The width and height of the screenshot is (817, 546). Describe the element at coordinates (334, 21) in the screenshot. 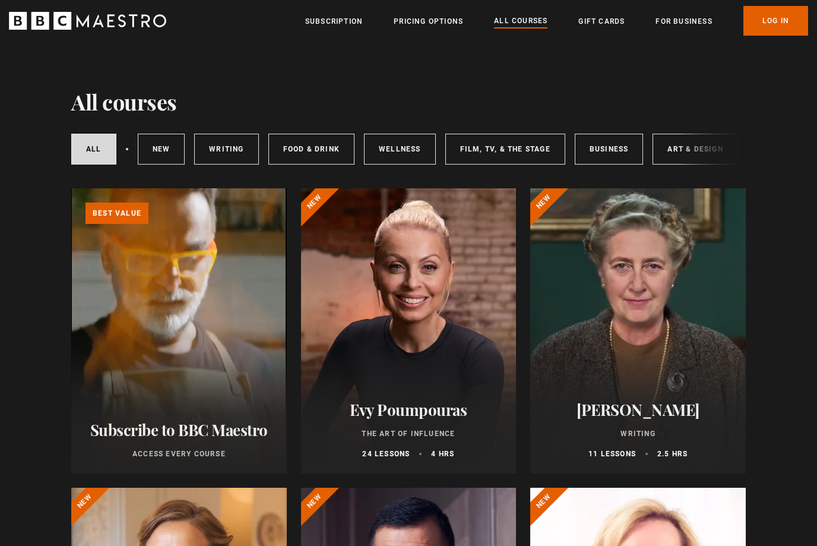

I see `a: Subscription` at that location.